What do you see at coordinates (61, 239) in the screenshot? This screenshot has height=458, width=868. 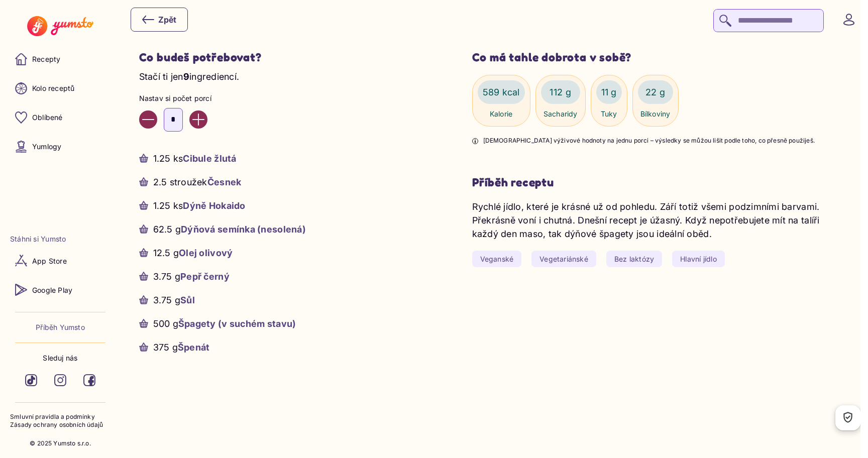 I see `li: Stáhni si Yumsto` at bounding box center [61, 239].